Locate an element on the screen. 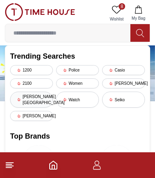 The width and height of the screenshot is (155, 178). span: Wishlist is located at coordinates (116, 19).